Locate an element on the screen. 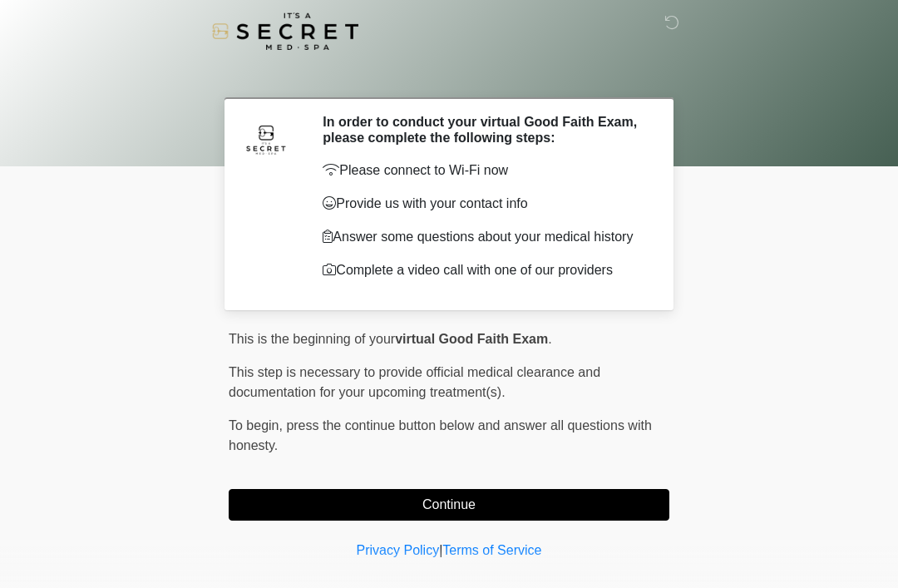  p: Provide us with your contact info is located at coordinates (483, 204).